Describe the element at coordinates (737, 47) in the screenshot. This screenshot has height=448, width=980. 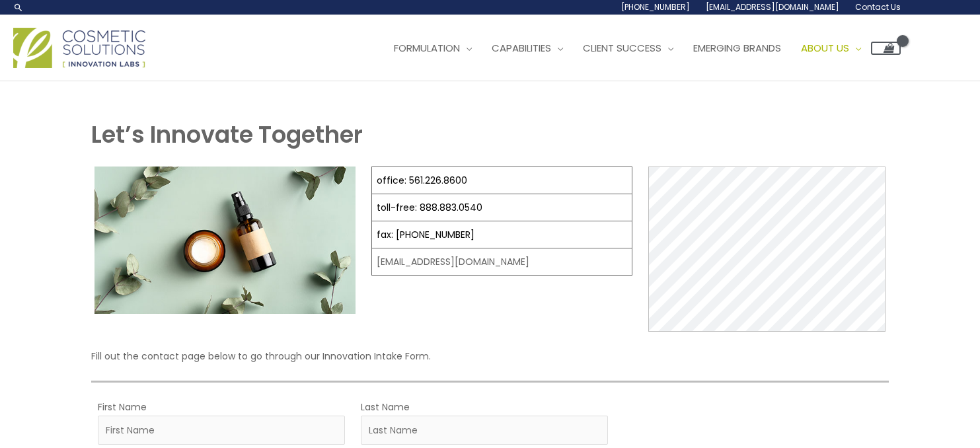
I see `span: Emerging Brands` at that location.